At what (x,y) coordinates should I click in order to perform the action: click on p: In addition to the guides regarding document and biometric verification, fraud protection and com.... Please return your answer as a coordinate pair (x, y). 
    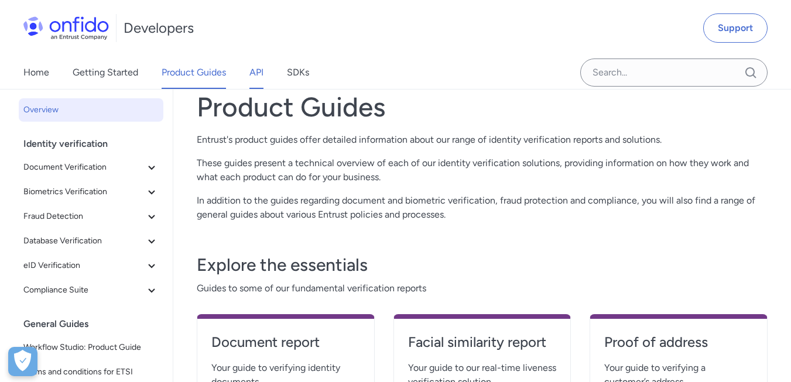
    Looking at the image, I should click on (482, 208).